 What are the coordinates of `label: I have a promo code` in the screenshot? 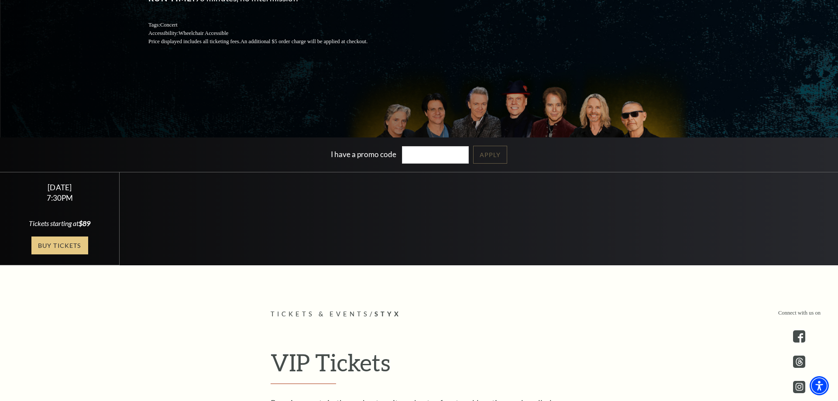 It's located at (364, 154).